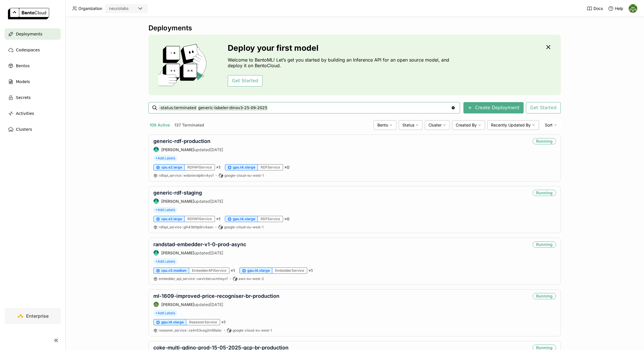 This screenshot has height=350, width=644. What do you see at coordinates (619, 9) in the screenshot?
I see `span: Help` at bounding box center [619, 9].